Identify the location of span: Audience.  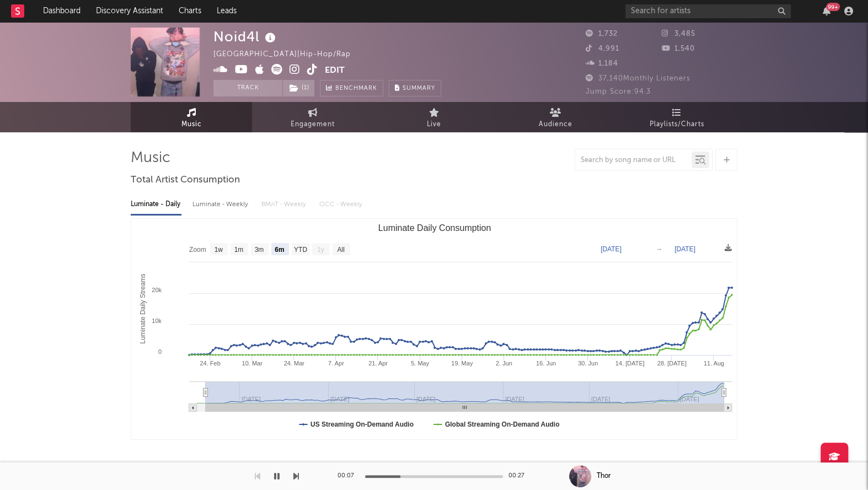
(555, 125).